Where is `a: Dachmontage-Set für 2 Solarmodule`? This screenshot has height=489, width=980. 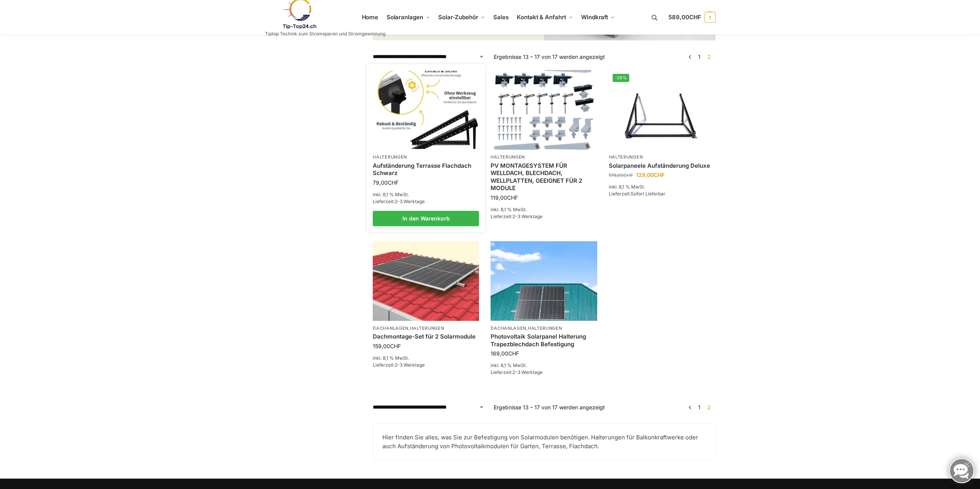
a: Dachmontage-Set für 2 Solarmodule is located at coordinates (426, 337).